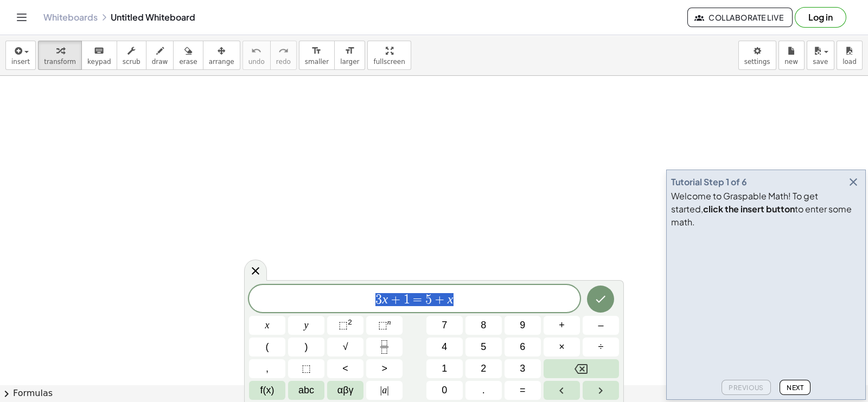 This screenshot has width=868, height=402. What do you see at coordinates (22, 17) in the screenshot?
I see `button: Toggle navigation` at bounding box center [22, 17].